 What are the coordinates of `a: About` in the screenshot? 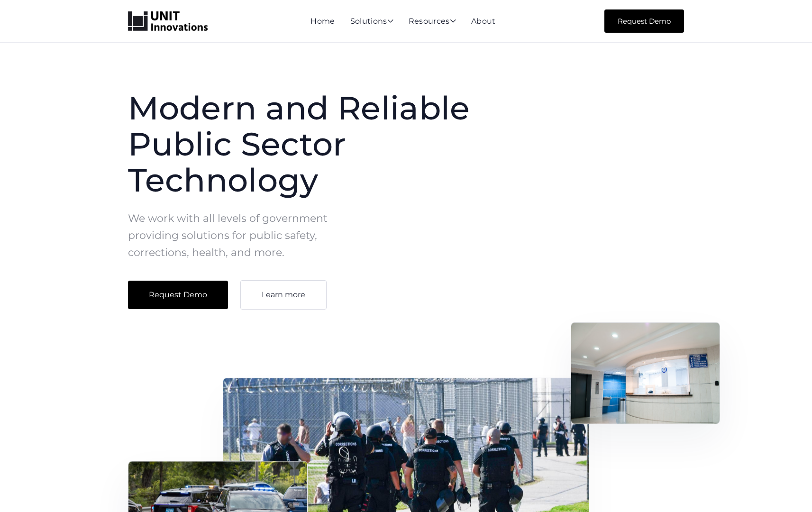 It's located at (483, 21).